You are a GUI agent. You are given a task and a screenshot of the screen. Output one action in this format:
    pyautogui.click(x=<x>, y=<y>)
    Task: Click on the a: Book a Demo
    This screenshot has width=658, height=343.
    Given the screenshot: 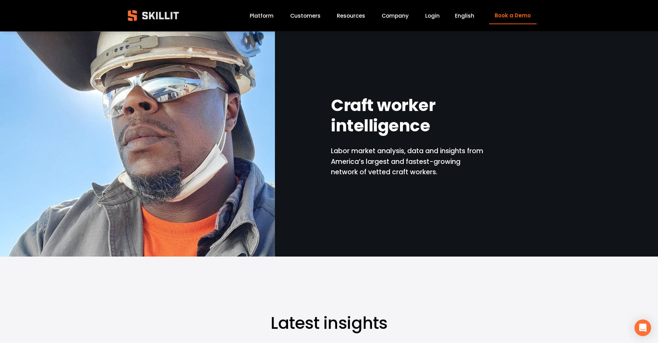 What is the action you would take?
    pyautogui.click(x=513, y=16)
    